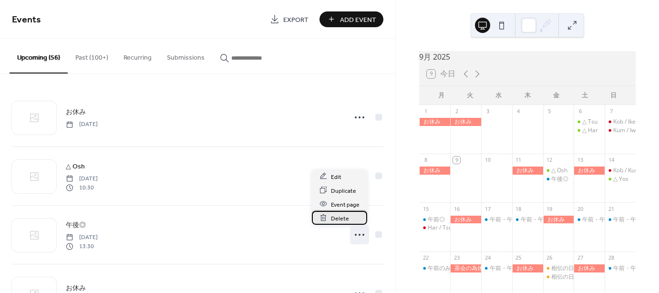 This screenshot has height=293, width=659. What do you see at coordinates (441, 95) in the screenshot?
I see `div: 月` at bounding box center [441, 95].